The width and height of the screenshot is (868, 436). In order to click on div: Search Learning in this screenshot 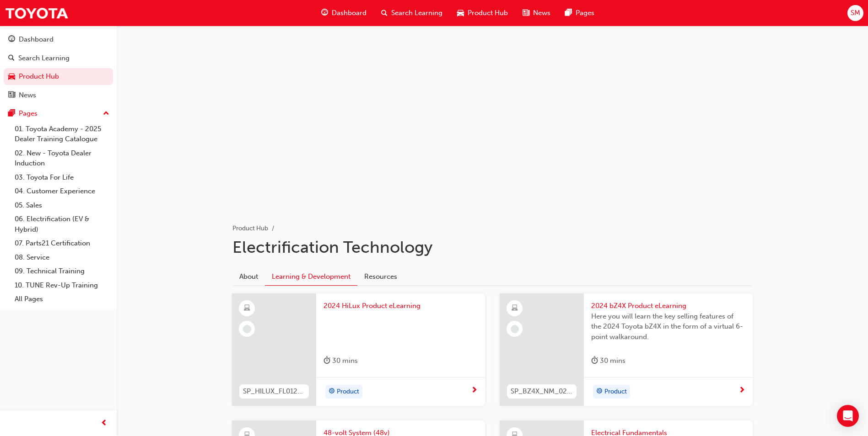, I will do `click(44, 58)`.